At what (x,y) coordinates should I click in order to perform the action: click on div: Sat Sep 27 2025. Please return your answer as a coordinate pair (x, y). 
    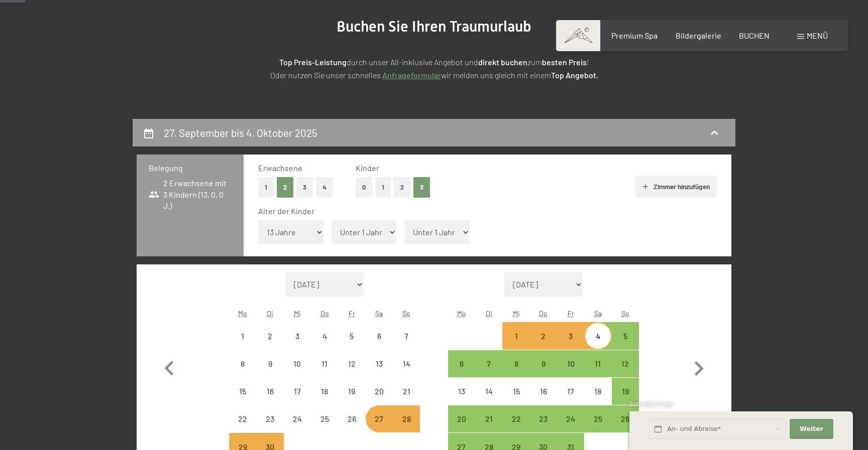
    Looking at the image, I should click on (379, 419).